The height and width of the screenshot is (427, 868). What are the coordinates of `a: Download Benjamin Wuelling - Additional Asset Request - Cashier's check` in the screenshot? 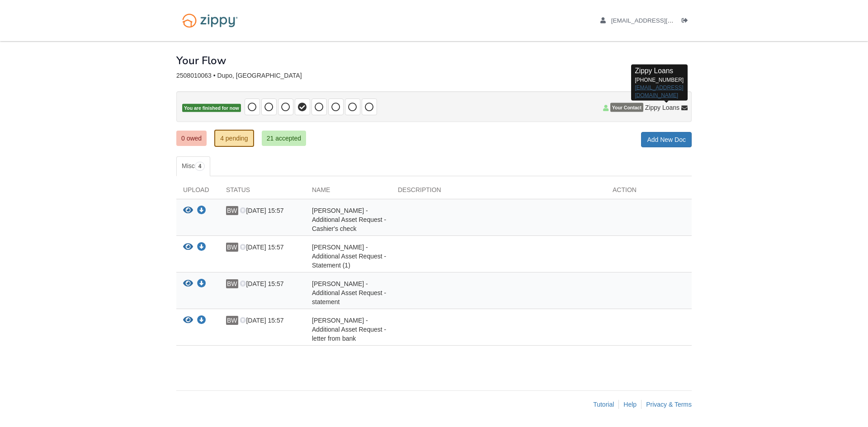 It's located at (201, 211).